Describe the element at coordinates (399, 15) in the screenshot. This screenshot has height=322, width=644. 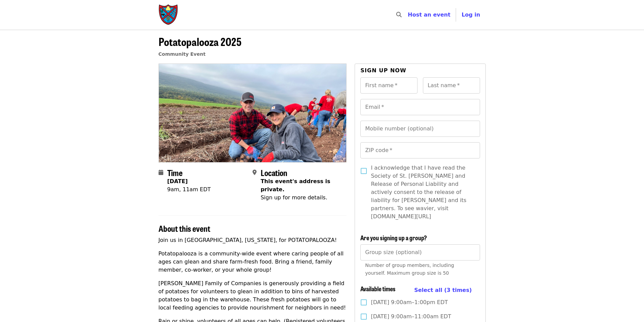
I see `i: search icon` at that location.